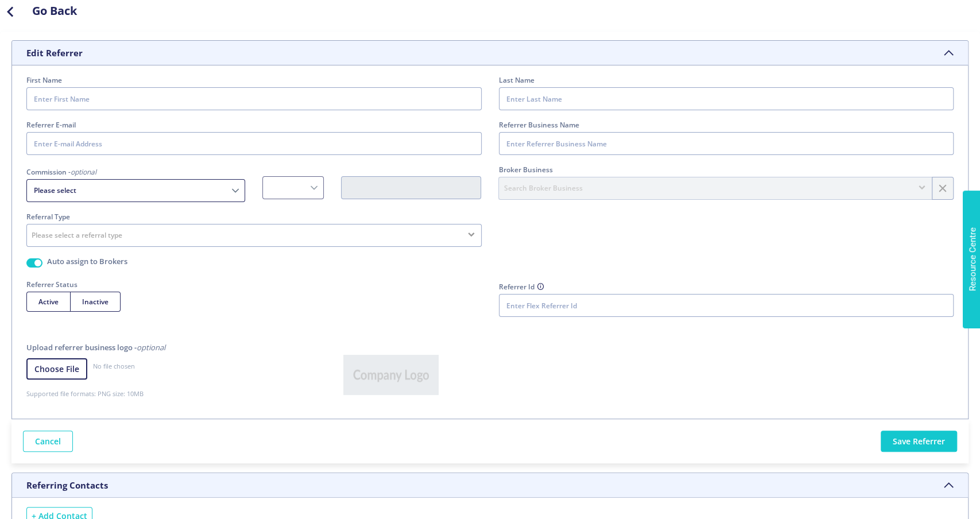  I want to click on input: Enter First Name, so click(254, 99).